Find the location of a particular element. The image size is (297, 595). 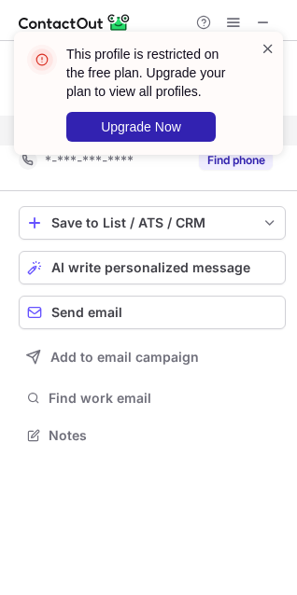

button: Notes is located at coordinates (152, 436).